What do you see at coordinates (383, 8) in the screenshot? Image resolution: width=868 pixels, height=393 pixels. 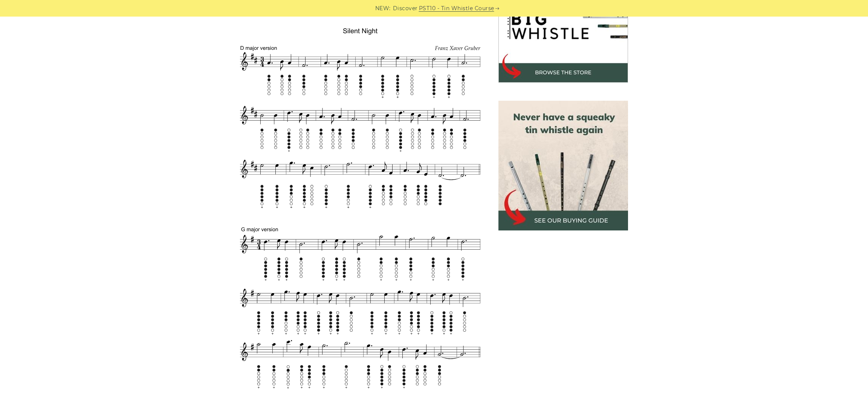 I see `span: NEW:` at bounding box center [383, 8].